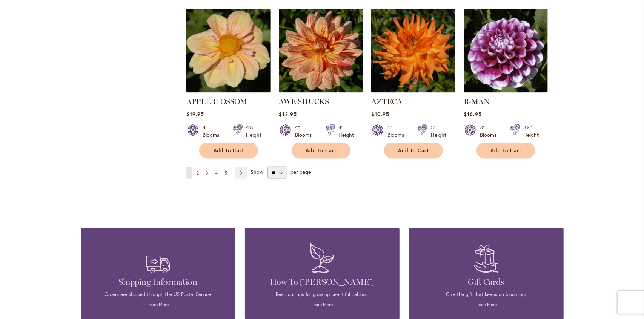 The width and height of the screenshot is (644, 319). What do you see at coordinates (322, 295) in the screenshot?
I see `p: Read our tips for growing beautiful dahlias.` at bounding box center [322, 295].